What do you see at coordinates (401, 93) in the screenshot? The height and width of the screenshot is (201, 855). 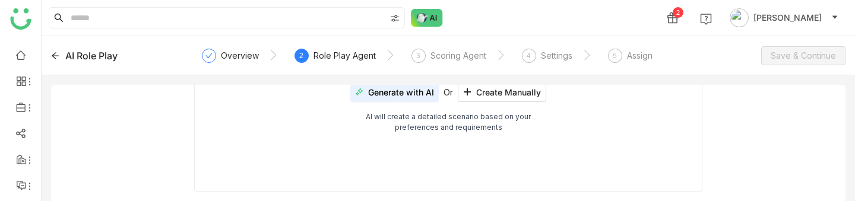 I see `span: Generate with AI` at bounding box center [401, 93].